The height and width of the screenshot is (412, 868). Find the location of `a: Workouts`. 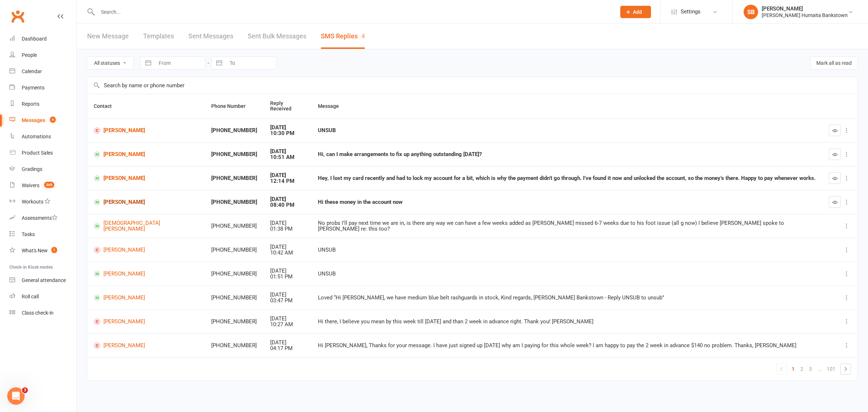

a: Workouts is located at coordinates (43, 202).